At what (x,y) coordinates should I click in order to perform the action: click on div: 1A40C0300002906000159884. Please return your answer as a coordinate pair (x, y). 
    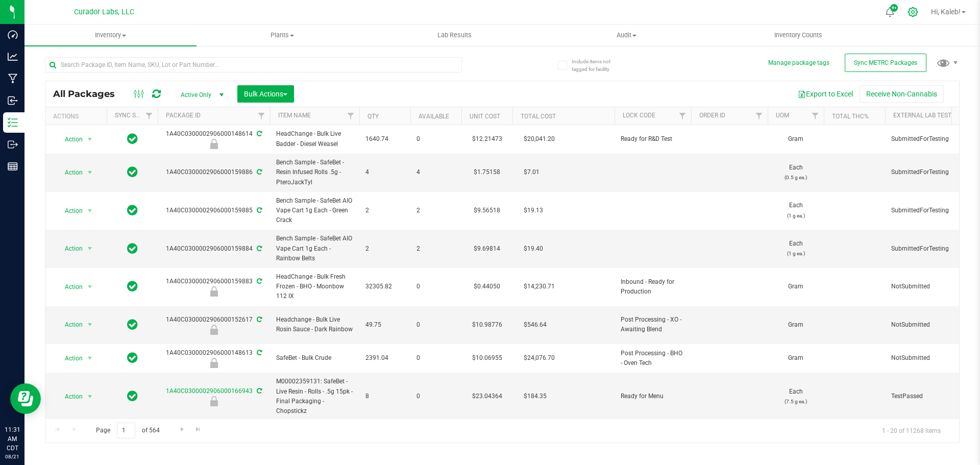
    Looking at the image, I should click on (214, 249).